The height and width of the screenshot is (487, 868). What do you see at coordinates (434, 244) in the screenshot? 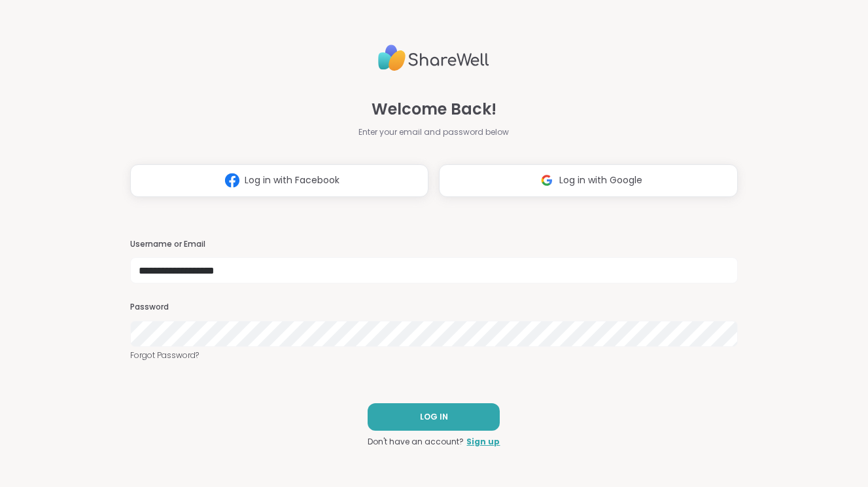
I see `h3: Username or Email` at bounding box center [434, 244].